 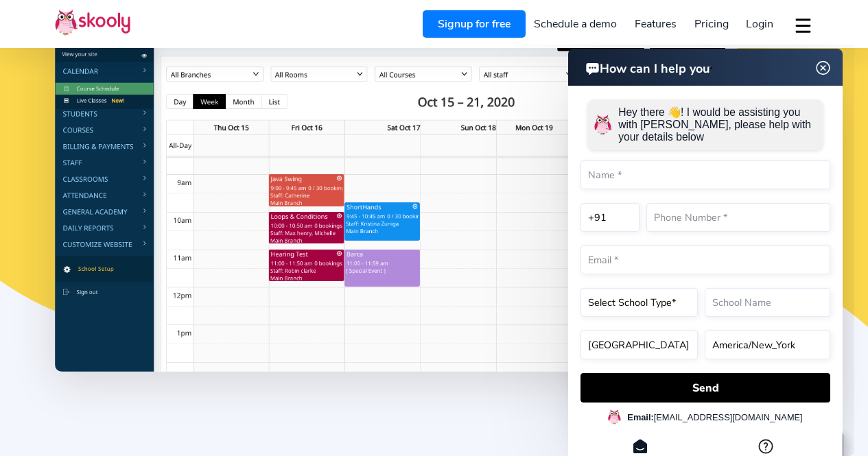 I want to click on span: Login, so click(x=759, y=24).